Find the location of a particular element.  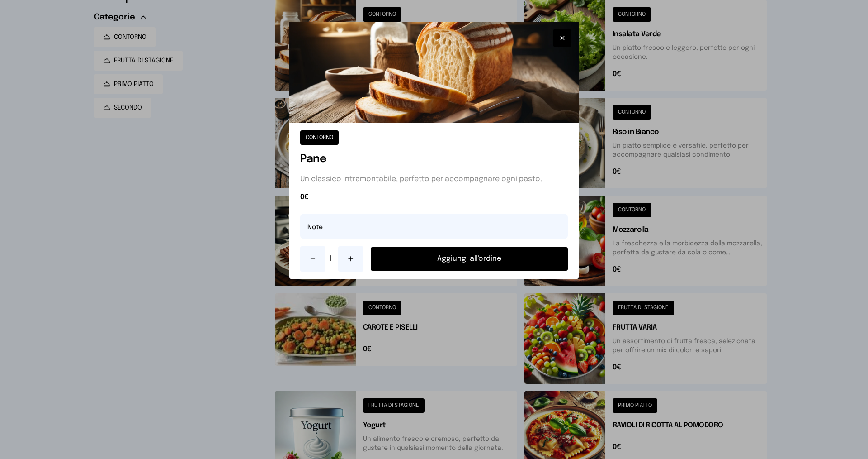

span: 1 is located at coordinates (332, 258).